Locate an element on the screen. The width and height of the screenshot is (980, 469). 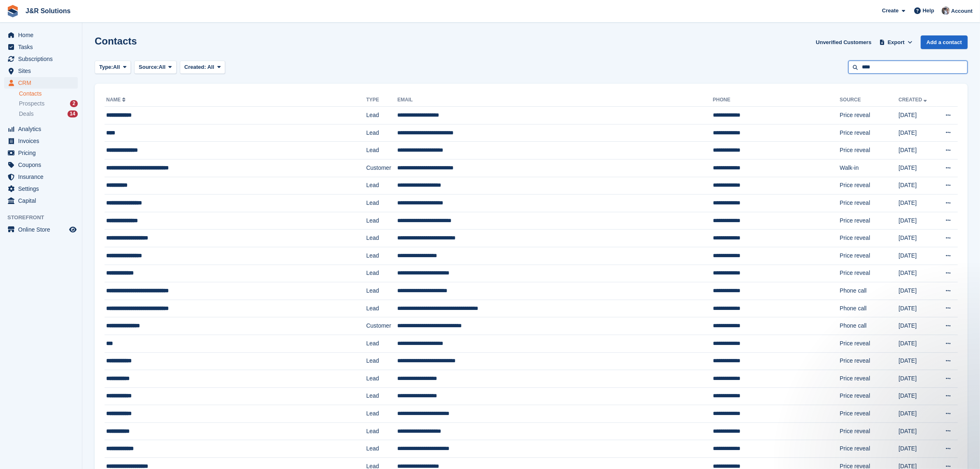
span: Created: is located at coordinates (195, 67).